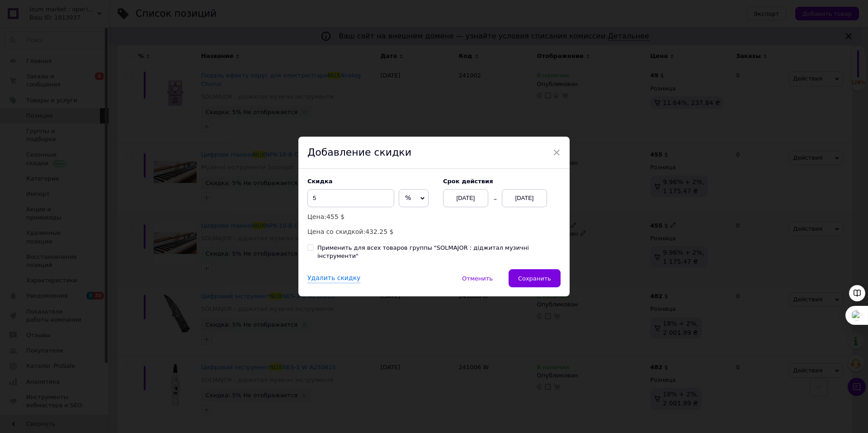 The image size is (868, 433). I want to click on div: Удалить скидку, so click(334, 278).